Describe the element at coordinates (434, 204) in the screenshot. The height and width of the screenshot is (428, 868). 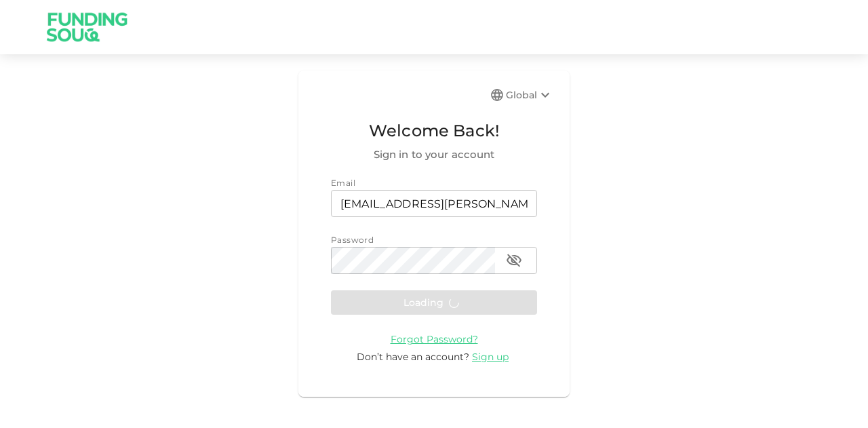
I see `div: email` at that location.